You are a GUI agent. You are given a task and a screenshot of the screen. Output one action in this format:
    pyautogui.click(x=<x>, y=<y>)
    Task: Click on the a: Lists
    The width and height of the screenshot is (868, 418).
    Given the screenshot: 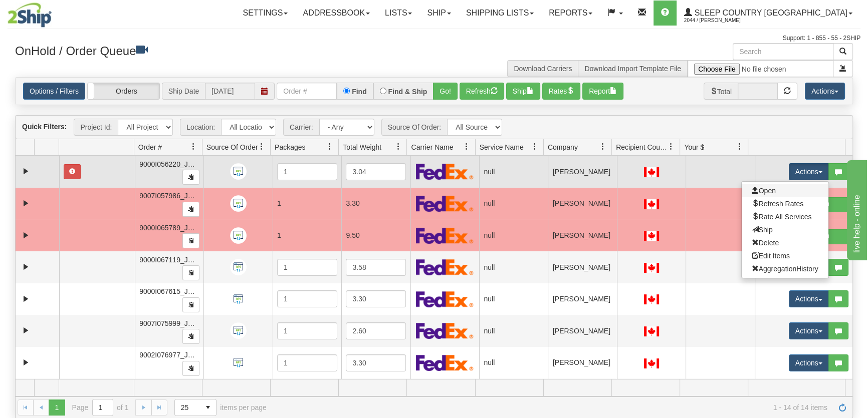 What is the action you would take?
    pyautogui.click(x=398, y=13)
    